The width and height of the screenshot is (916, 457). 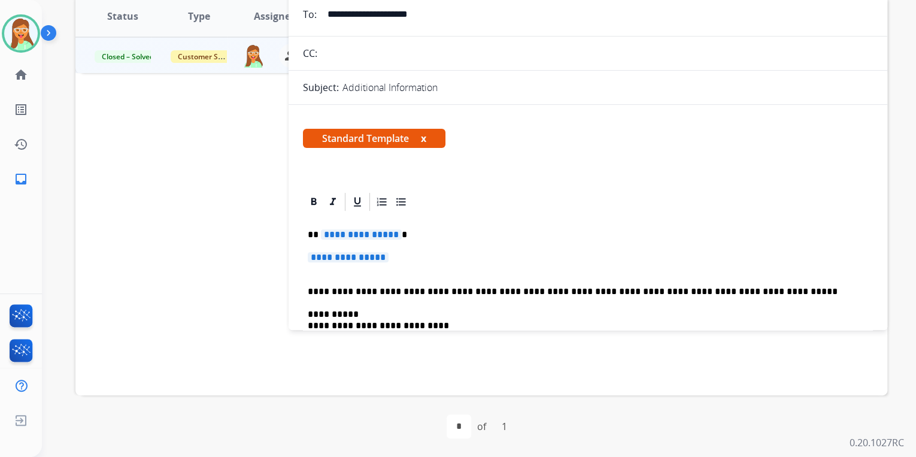 I want to click on div: Bold, so click(x=314, y=202).